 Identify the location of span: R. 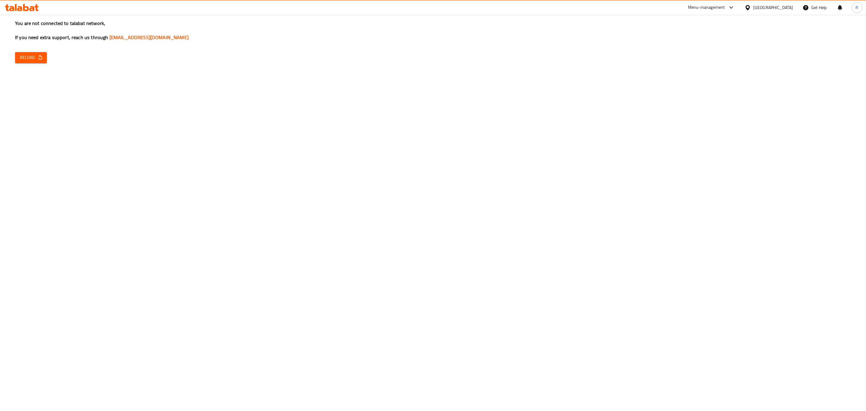
(857, 8).